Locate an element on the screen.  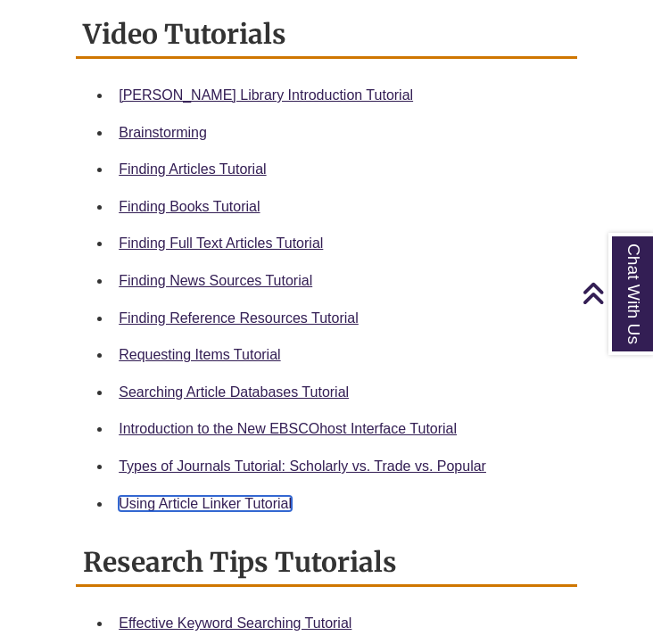
a: Brainstorming is located at coordinates (163, 132).